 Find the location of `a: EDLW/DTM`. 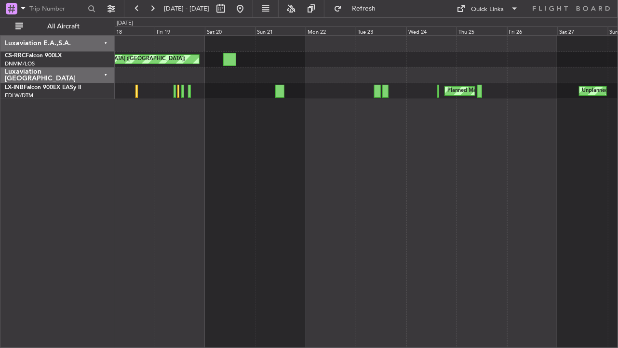

a: EDLW/DTM is located at coordinates (19, 95).